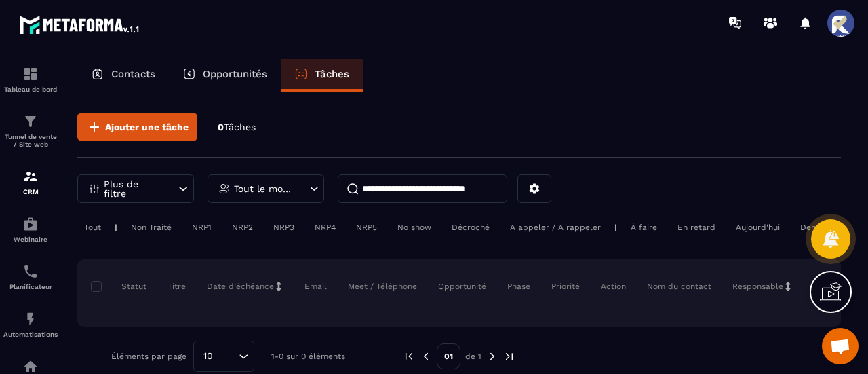  I want to click on p: Plus de filtre, so click(134, 188).